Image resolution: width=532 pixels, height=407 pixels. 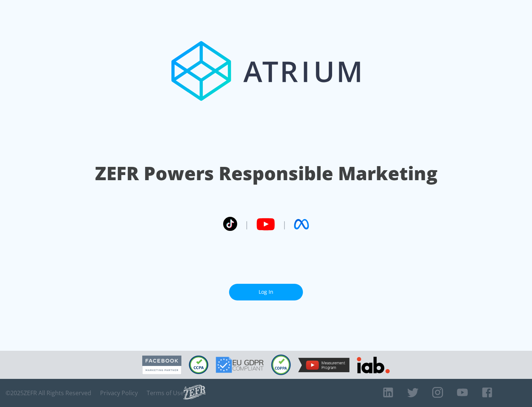 I want to click on img: YouTube Measurement Program, so click(x=323, y=364).